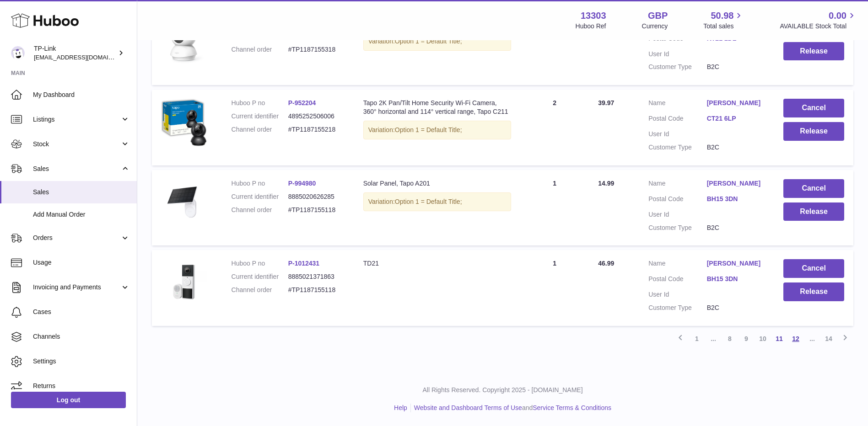 The image size is (868, 426). I want to click on a: 0.00 AVAILABLE Stock Total, so click(818, 20).